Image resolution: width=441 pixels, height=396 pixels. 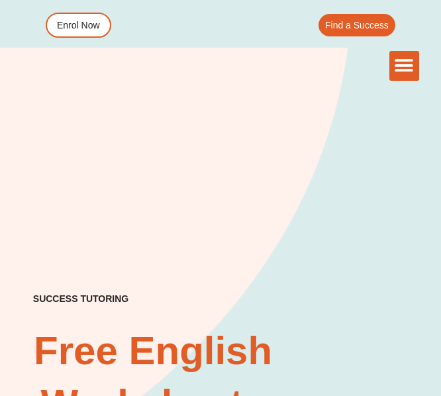 I want to click on span: Find a Success, so click(x=357, y=25).